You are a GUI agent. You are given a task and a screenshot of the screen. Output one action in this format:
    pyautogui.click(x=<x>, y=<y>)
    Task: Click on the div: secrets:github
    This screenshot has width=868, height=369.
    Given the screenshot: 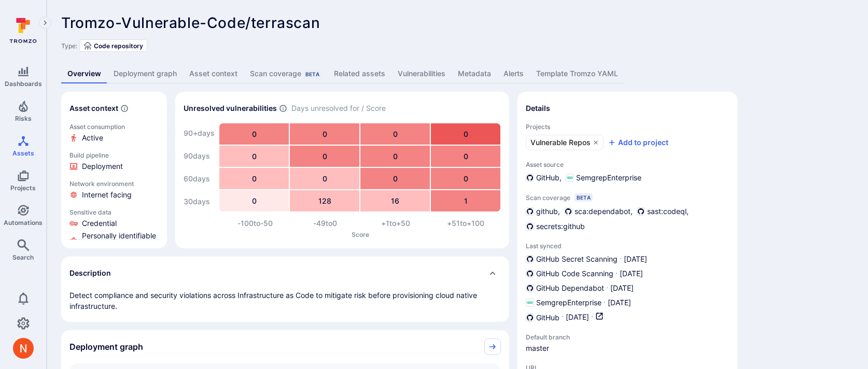 What is the action you would take?
    pyautogui.click(x=555, y=226)
    